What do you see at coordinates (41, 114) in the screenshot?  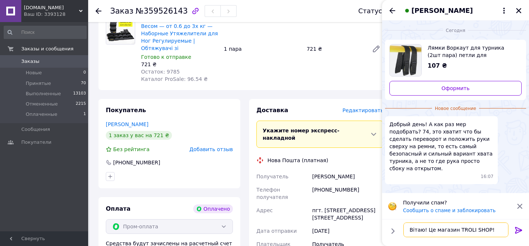 I see `span: Оплаченные` at bounding box center [41, 114].